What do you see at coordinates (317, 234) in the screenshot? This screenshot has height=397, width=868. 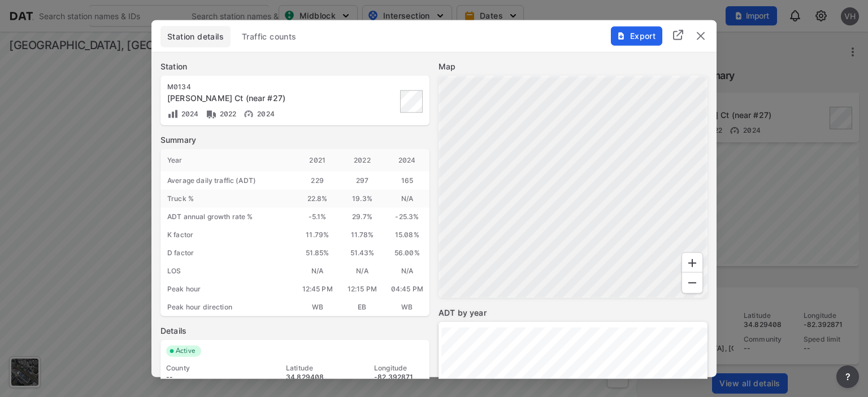 I see `div: 11.79%` at bounding box center [317, 234].